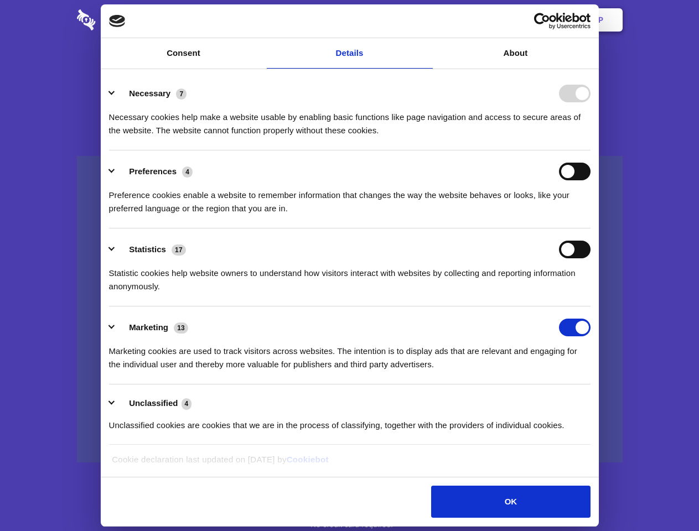 This screenshot has height=531, width=699. What do you see at coordinates (153, 171) in the screenshot?
I see `label: Preferences` at bounding box center [153, 171].